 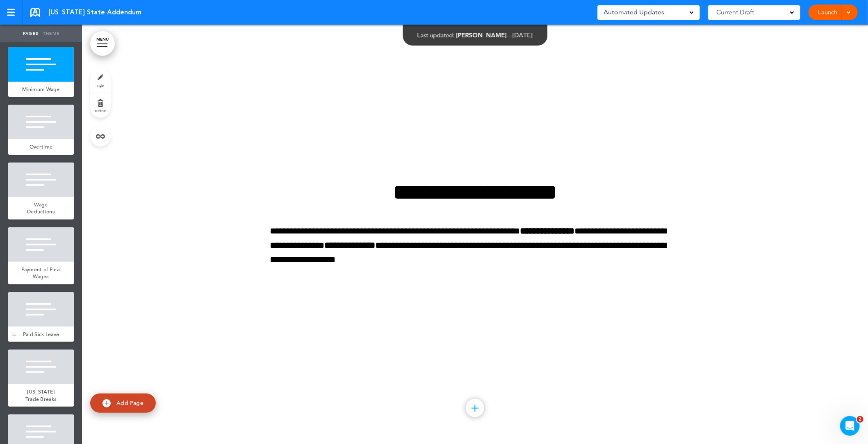 I want to click on a: Pages, so click(x=31, y=34).